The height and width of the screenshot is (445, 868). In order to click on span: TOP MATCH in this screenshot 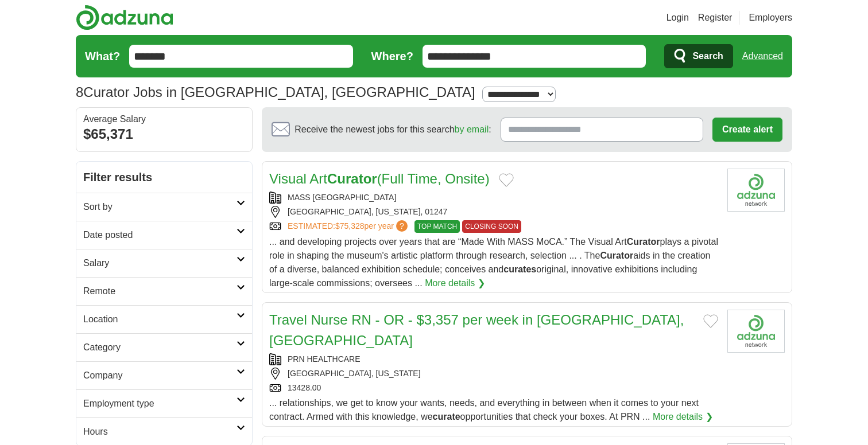, I will do `click(437, 227)`.